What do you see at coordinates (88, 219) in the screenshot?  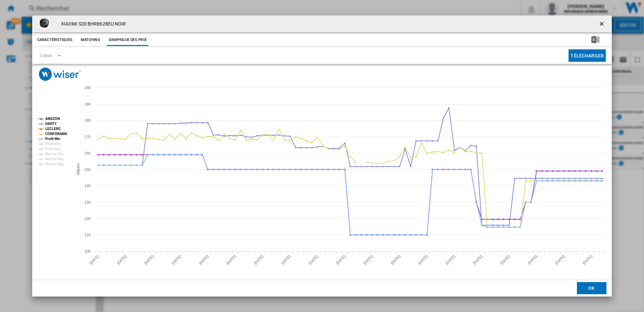 I see `tspan: 120` at bounding box center [88, 219].